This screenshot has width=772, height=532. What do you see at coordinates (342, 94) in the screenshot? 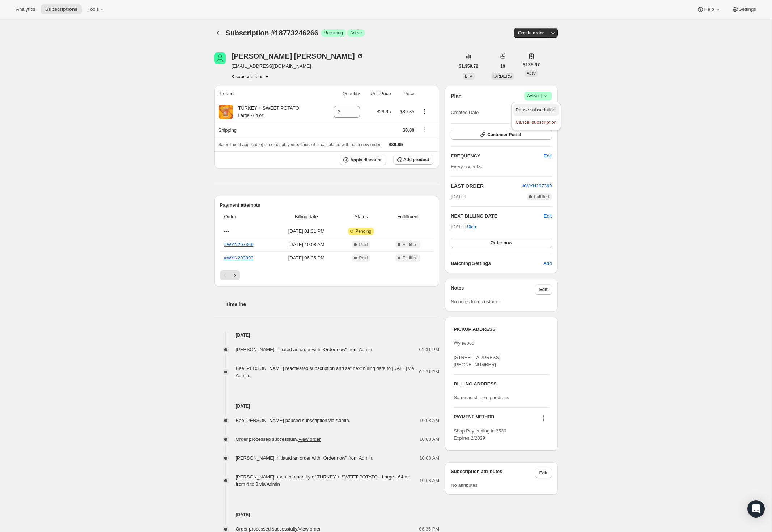
I see `th: Quantity` at bounding box center [342, 94].